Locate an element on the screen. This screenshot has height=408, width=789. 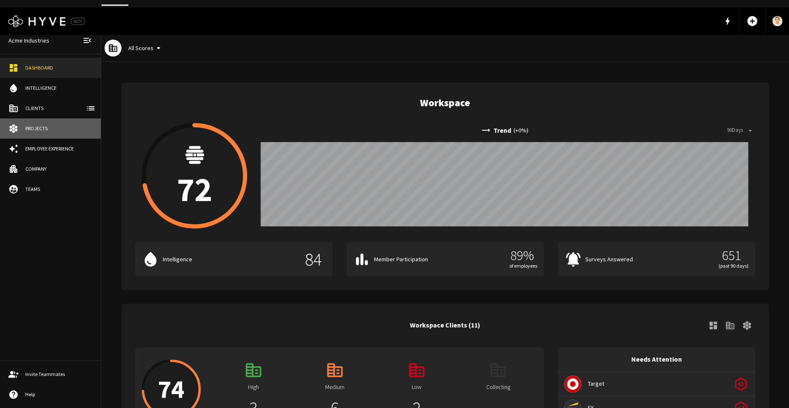
p: 84 is located at coordinates (313, 259).